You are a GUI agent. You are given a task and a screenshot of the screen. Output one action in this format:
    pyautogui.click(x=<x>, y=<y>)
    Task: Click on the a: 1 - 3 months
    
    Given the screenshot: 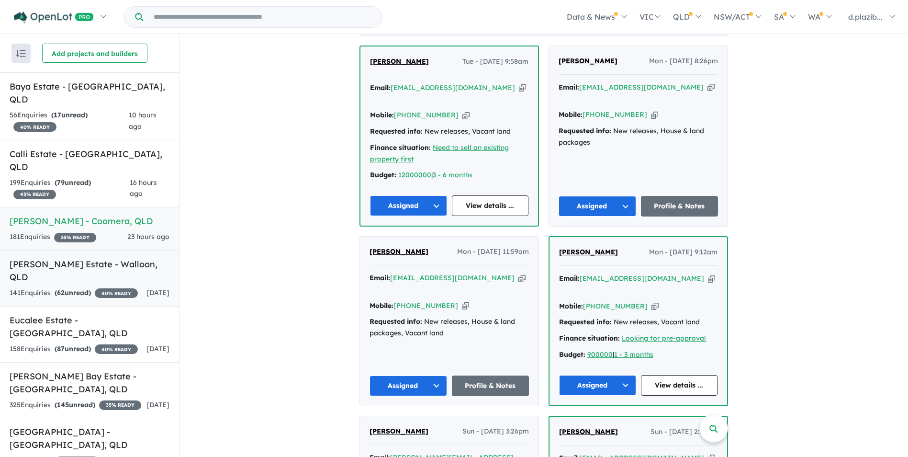 What is the action you would take?
    pyautogui.click(x=634, y=354)
    